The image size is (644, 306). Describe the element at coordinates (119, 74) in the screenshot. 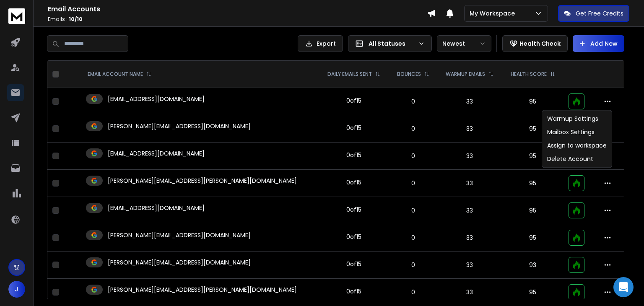

I see `div: EMAIL ACCOUNT NAME` at that location.